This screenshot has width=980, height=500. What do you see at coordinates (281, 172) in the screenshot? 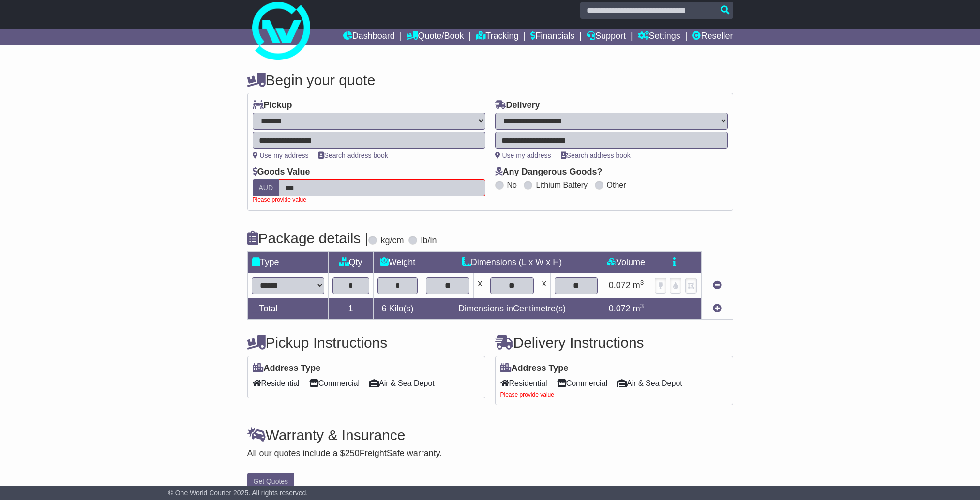
I see `label: Goods Value` at bounding box center [281, 172].